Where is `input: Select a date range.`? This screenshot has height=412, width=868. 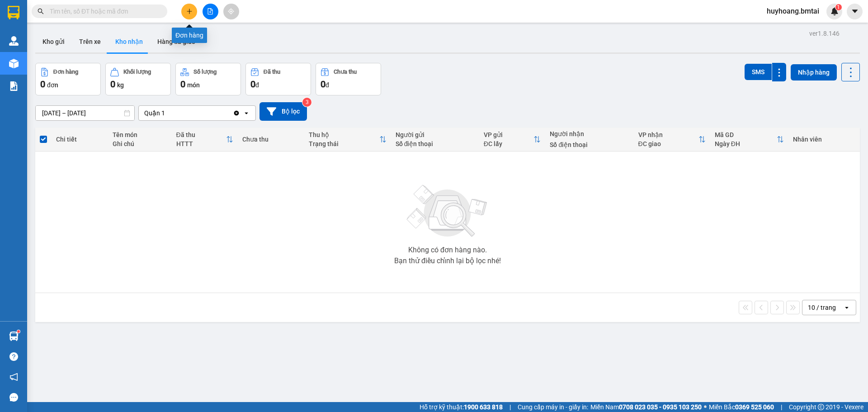
input: Select a date range. is located at coordinates (85, 113).